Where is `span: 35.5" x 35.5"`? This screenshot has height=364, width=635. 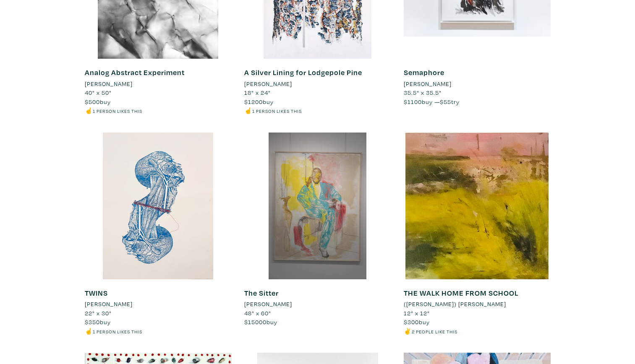
span: 35.5" x 35.5" is located at coordinates (423, 93).